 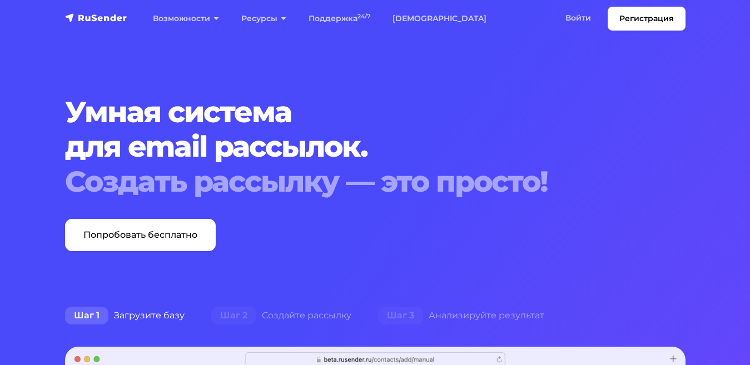 I want to click on a: Попробовать бесплатно, so click(x=140, y=235).